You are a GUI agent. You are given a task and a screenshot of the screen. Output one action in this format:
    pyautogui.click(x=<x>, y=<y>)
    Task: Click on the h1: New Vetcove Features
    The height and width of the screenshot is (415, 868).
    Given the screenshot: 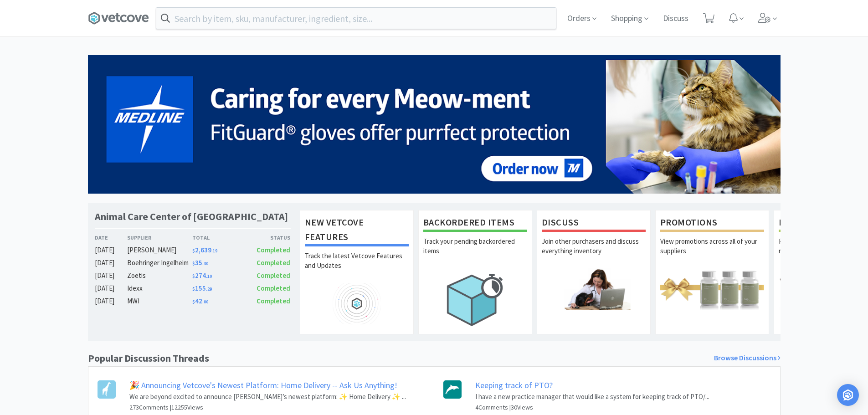 What is the action you would take?
    pyautogui.click(x=357, y=231)
    